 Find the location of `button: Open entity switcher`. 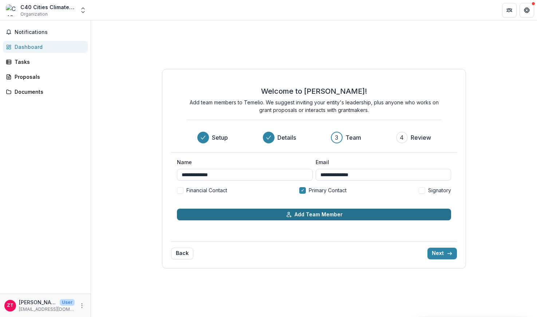

button: Open entity switcher is located at coordinates (83, 10).